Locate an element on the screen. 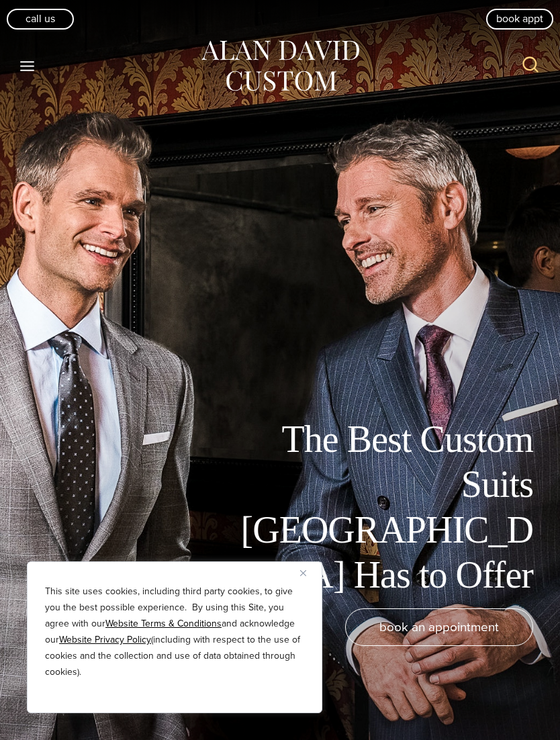 This screenshot has width=560, height=740. a: Website Privacy Policy is located at coordinates (104, 639).